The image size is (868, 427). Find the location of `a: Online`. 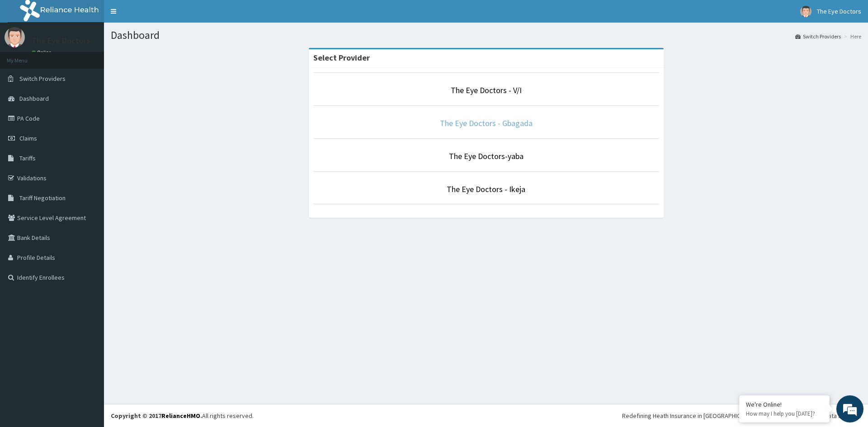

a: Online is located at coordinates (42, 52).